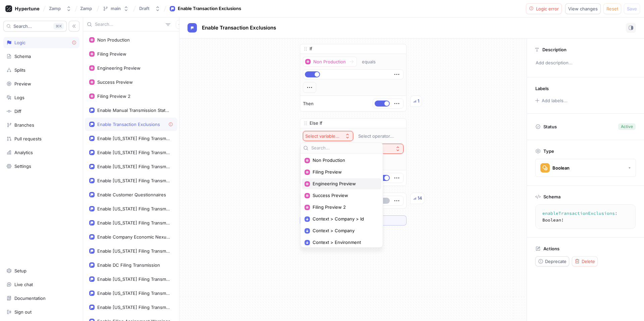 The width and height of the screenshot is (644, 321). I want to click on div: Select variable..., so click(322, 136).